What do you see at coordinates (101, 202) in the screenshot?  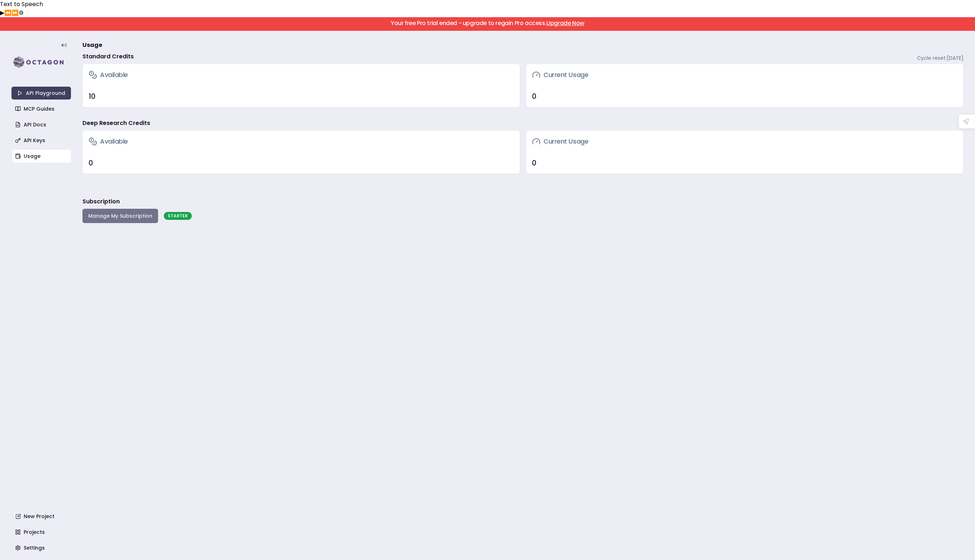 I see `h3: Subscription` at bounding box center [101, 202].